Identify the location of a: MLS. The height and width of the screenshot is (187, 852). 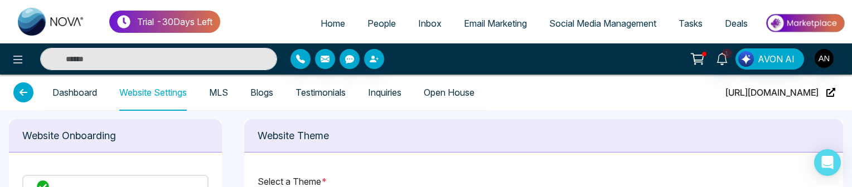
(219, 93).